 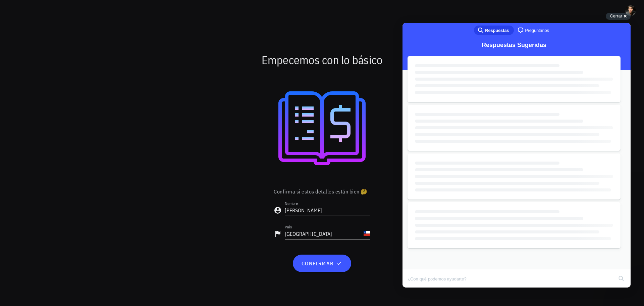 I want to click on div: Empecemos con lo básico, so click(x=322, y=60).